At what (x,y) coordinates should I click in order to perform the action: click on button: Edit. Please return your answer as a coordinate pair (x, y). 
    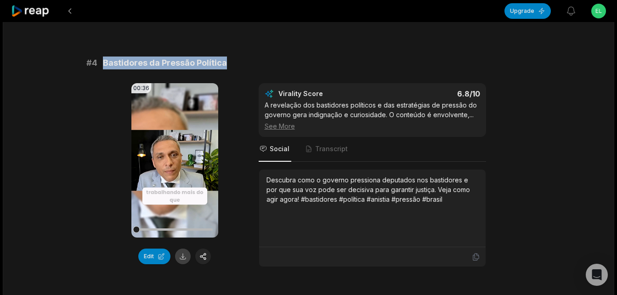
    Looking at the image, I should click on (154, 256).